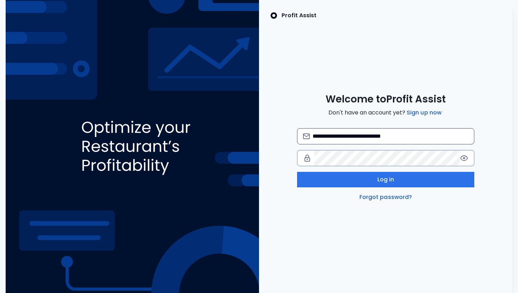  Describe the element at coordinates (385, 180) in the screenshot. I see `button: Log in` at that location.